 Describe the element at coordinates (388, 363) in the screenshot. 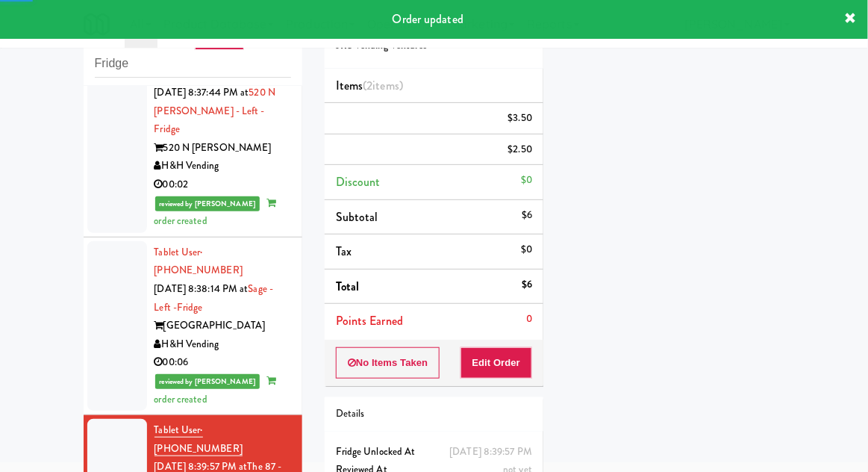

I see `button: No Items Taken` at that location.